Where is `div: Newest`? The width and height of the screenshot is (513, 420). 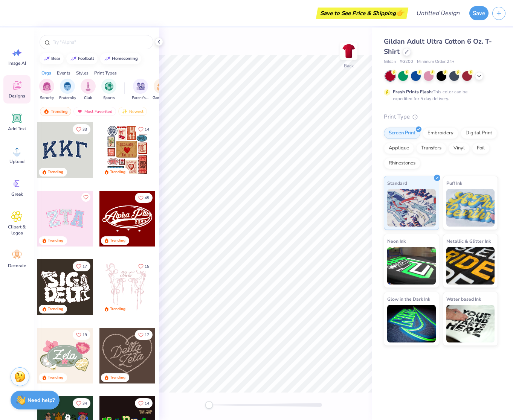 div: Newest is located at coordinates (132, 112).